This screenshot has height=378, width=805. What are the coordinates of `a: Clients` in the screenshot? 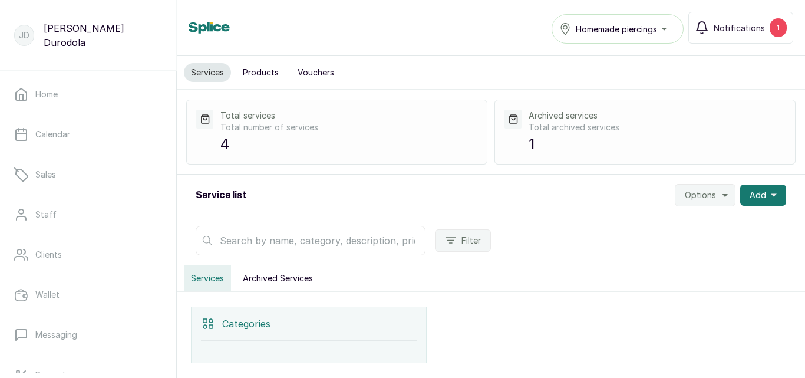 It's located at (88, 255).